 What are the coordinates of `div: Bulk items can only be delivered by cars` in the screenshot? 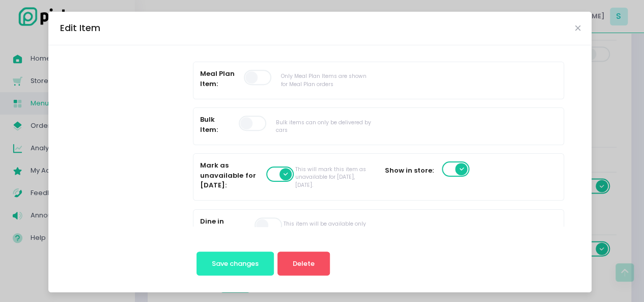 It's located at (324, 126).